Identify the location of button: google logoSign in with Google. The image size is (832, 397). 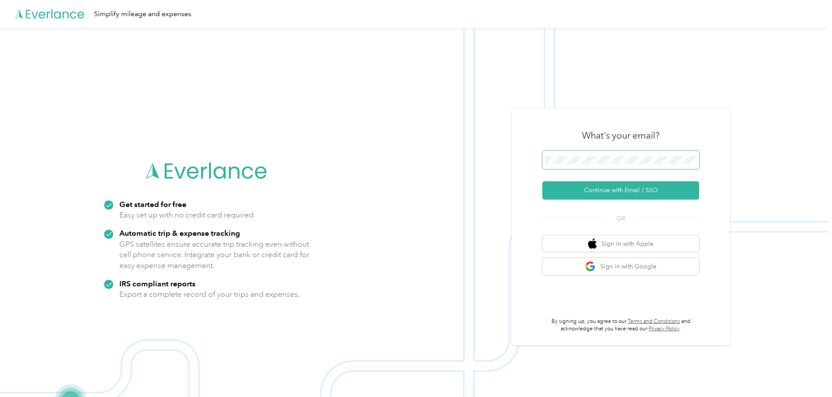
(621, 266).